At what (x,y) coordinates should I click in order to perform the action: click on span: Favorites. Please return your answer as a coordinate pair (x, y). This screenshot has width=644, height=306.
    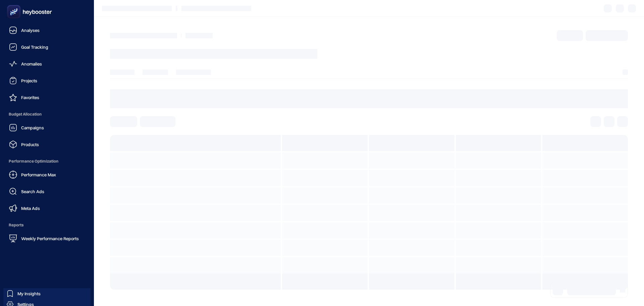
    Looking at the image, I should click on (30, 97).